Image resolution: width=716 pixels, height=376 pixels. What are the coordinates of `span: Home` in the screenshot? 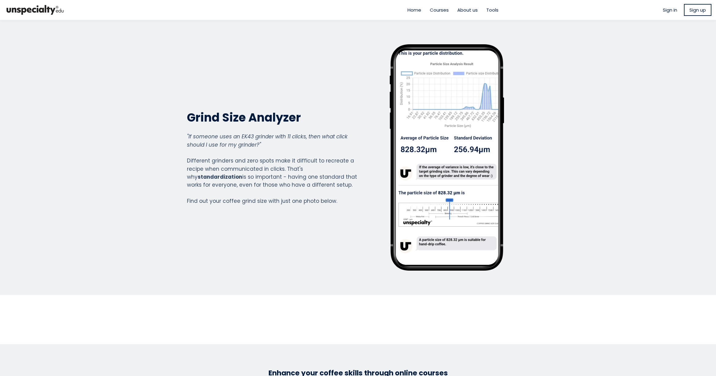 It's located at (414, 10).